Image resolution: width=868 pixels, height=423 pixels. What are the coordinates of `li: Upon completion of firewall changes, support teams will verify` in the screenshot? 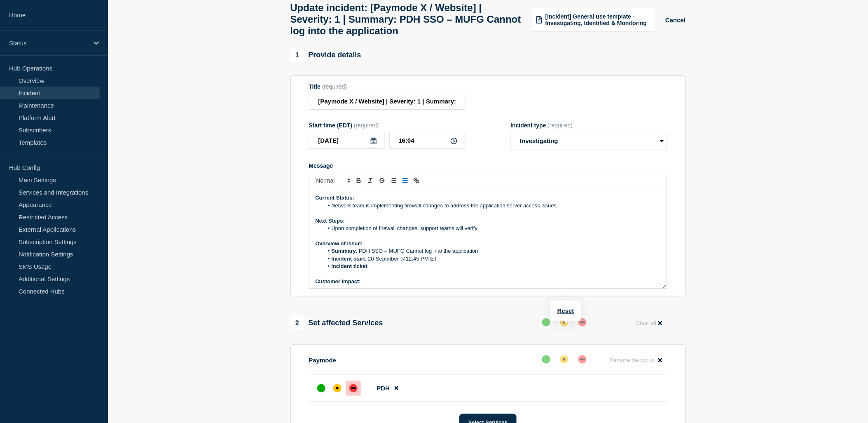 It's located at (492, 228).